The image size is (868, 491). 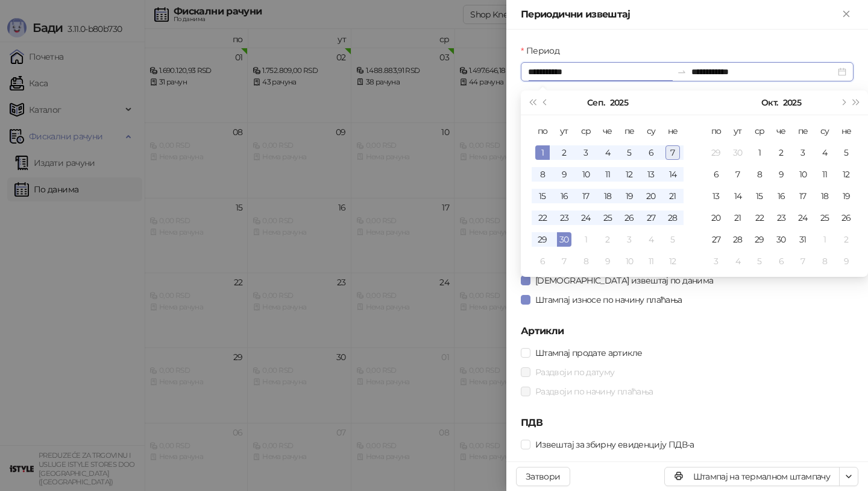 I want to click on td: 2025-10-18, so click(x=825, y=196).